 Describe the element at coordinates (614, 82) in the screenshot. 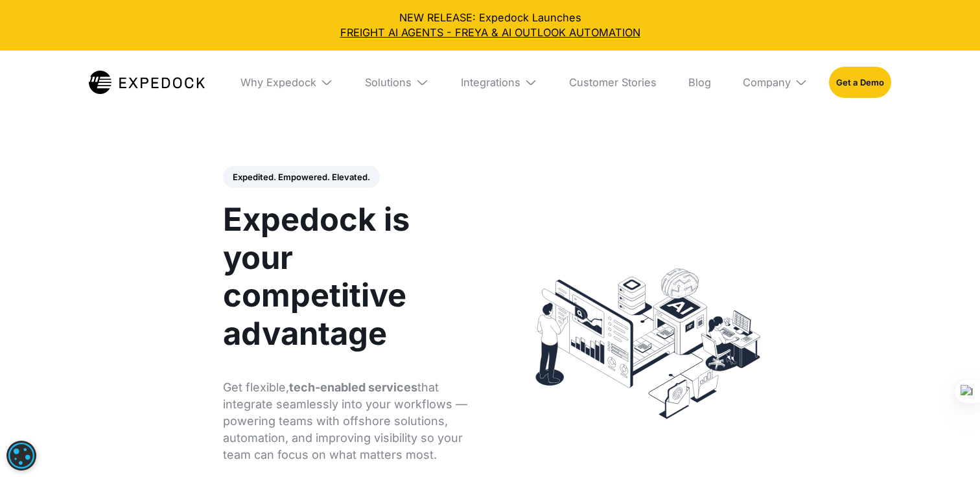

I see `a: Customer Stories` at that location.